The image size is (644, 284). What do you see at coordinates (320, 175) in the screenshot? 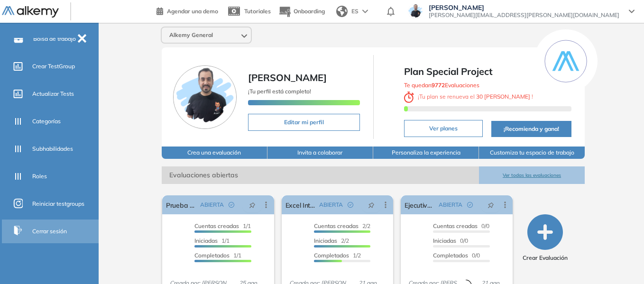
I see `span: Evaluaciones abiertas` at bounding box center [320, 175].